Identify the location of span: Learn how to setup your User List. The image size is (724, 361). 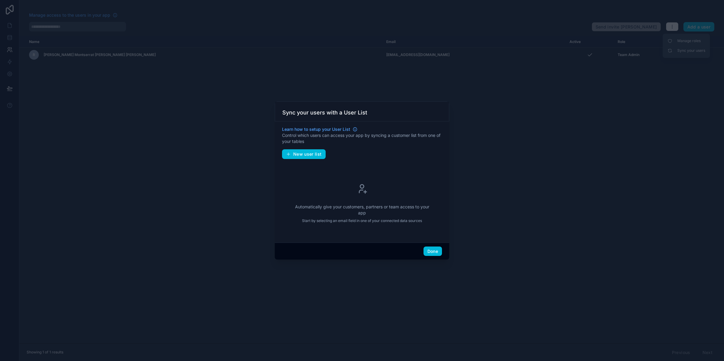
(316, 129).